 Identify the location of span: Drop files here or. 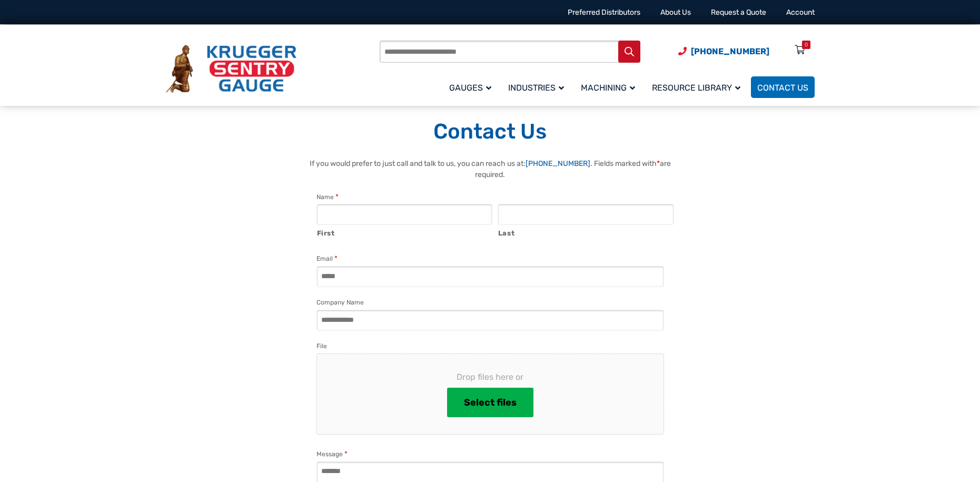
(490, 377).